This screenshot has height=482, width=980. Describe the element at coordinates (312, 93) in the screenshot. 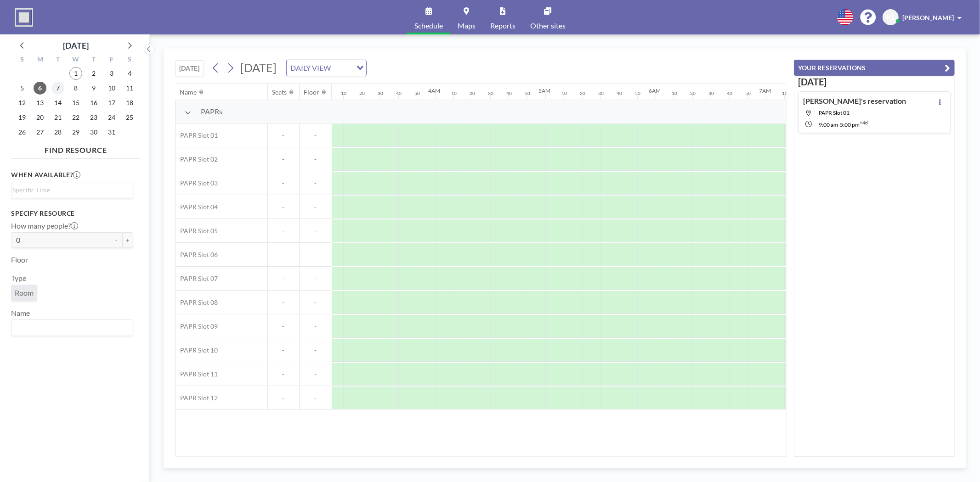

I see `div: Floor` at that location.